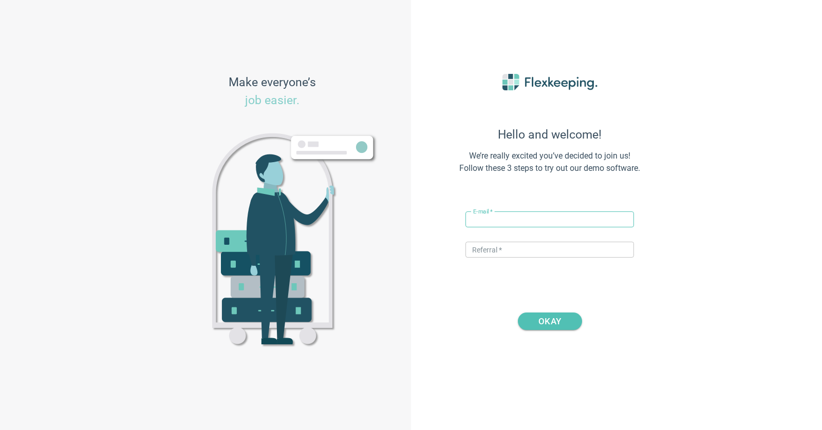 The width and height of the screenshot is (822, 430). Describe the element at coordinates (550, 322) in the screenshot. I see `button: OKAY` at that location.